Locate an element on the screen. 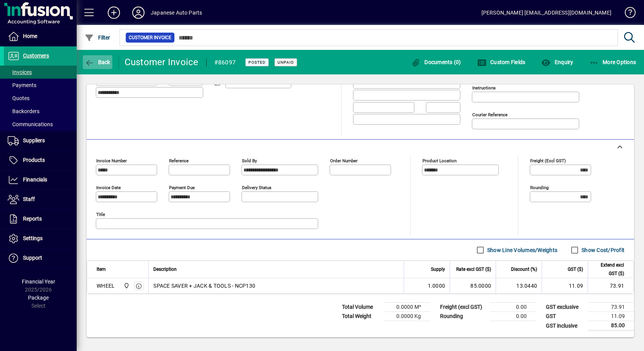  span: Unpaid is located at coordinates (286, 62).